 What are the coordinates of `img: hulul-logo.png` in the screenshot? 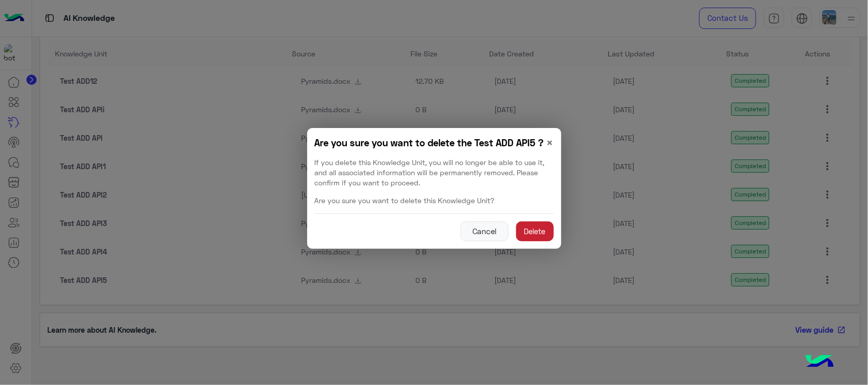 It's located at (820, 363).